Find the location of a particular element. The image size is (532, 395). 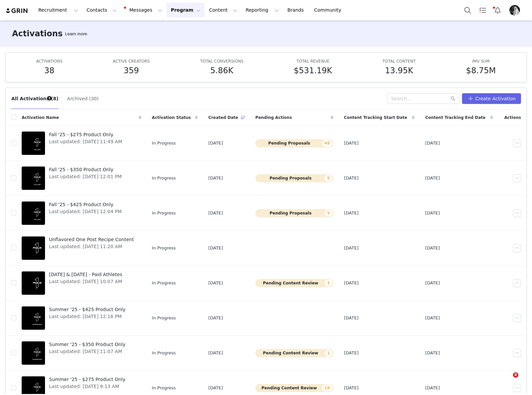

h5: $8.75M is located at coordinates (481, 71).